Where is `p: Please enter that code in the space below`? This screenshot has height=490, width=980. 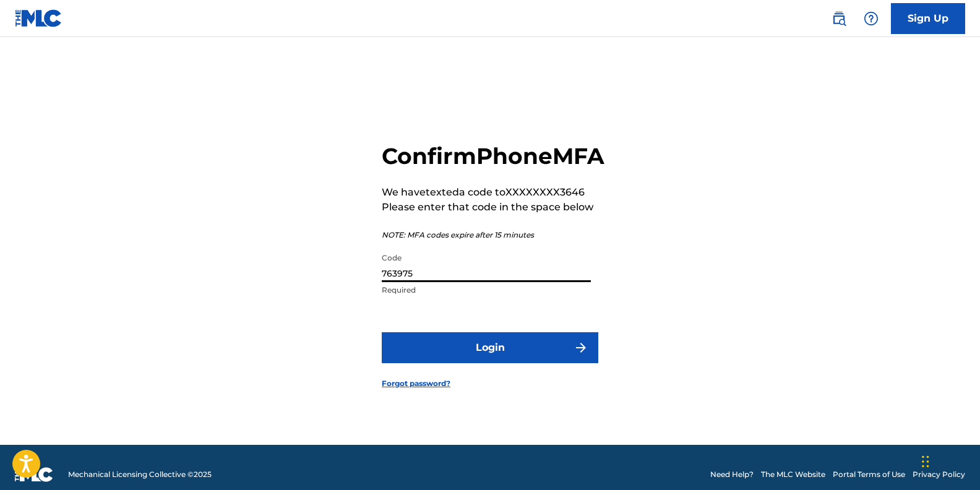 p: Please enter that code in the space below is located at coordinates (493, 207).